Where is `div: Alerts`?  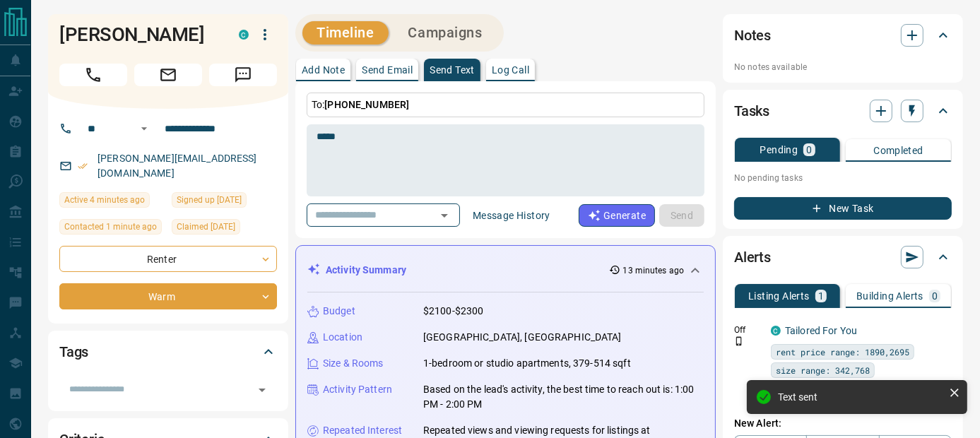
div: Alerts is located at coordinates (843, 257).